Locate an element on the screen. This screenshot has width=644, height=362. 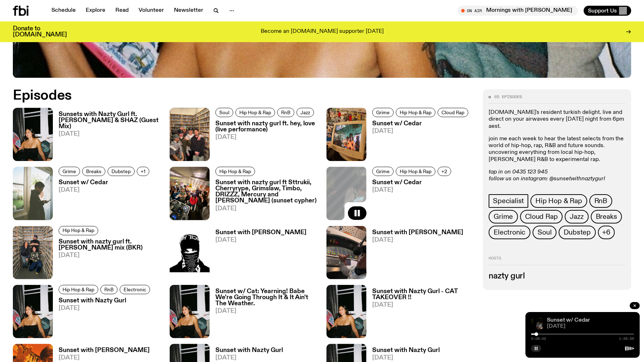
a: Sunset w/ Cedar is located at coordinates (568, 320).